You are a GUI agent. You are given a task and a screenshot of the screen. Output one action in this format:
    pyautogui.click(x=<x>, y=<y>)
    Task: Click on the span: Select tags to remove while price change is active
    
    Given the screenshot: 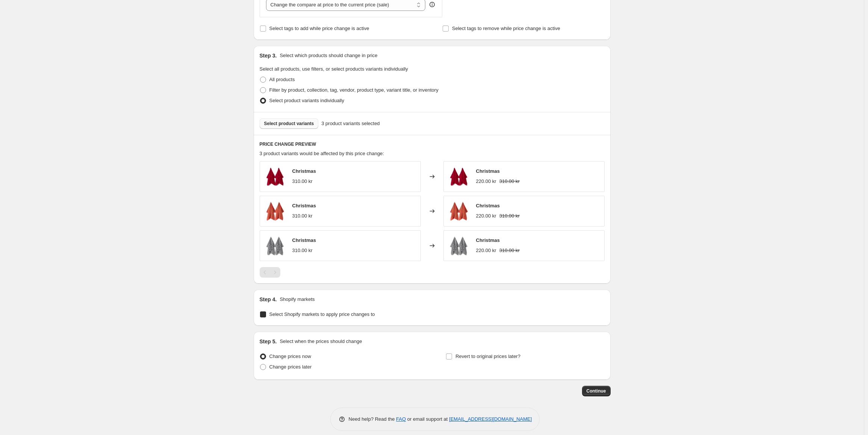 What is the action you would take?
    pyautogui.click(x=506, y=28)
    